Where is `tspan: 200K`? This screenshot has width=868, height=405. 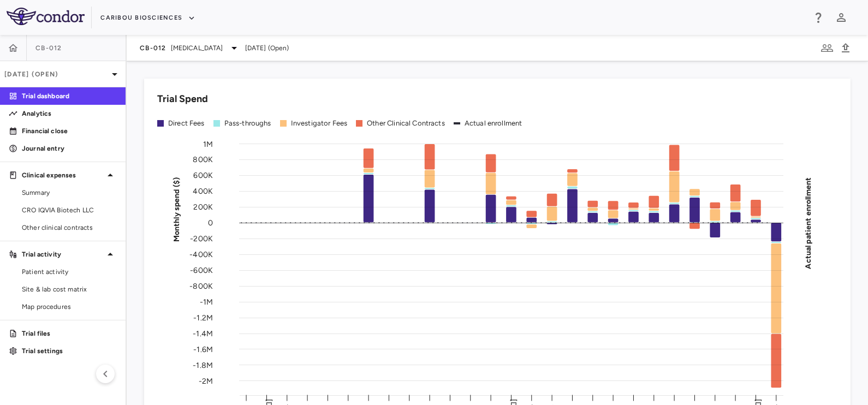 tspan: 200K is located at coordinates (203, 207).